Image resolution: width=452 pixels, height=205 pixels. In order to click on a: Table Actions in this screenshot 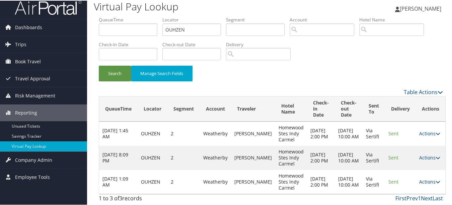, I will do `click(423, 91)`.